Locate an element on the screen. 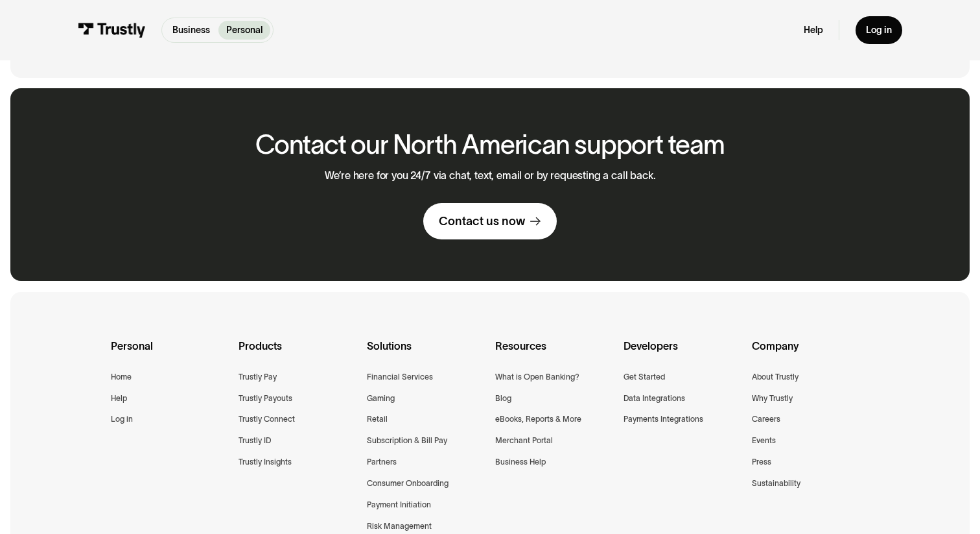  h2: Contact our North American support team is located at coordinates (490, 145).